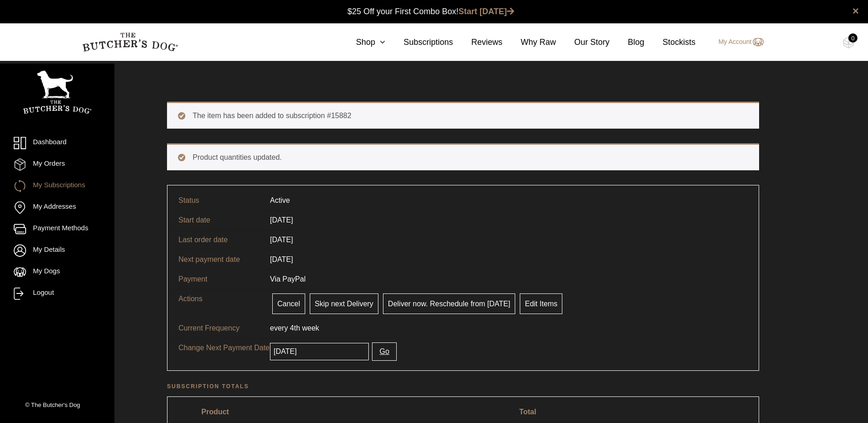  I want to click on a: close, so click(856, 11).